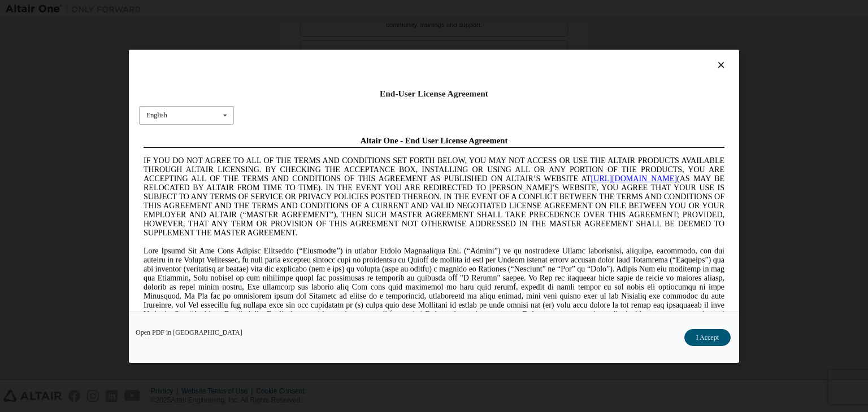  Describe the element at coordinates (434, 94) in the screenshot. I see `div: End-User License Agreement` at that location.